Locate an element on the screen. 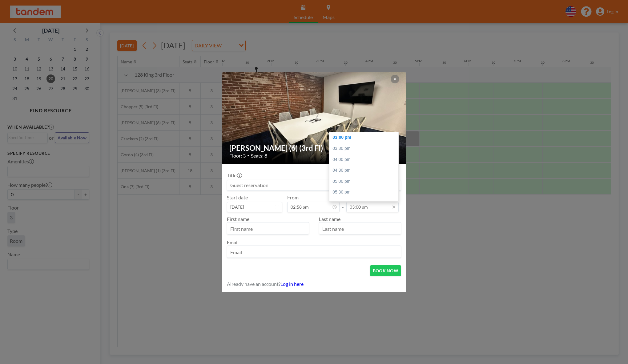 The width and height of the screenshot is (628, 364). a: Log in here is located at coordinates (292, 284).